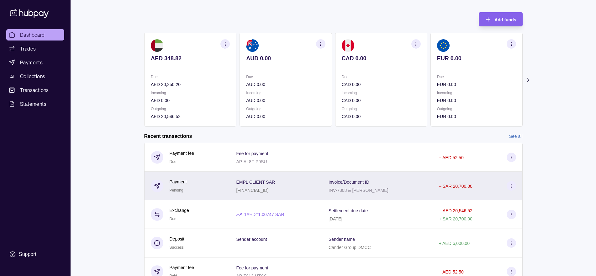  Describe the element at coordinates (500, 19) in the screenshot. I see `button: Add funds` at that location.